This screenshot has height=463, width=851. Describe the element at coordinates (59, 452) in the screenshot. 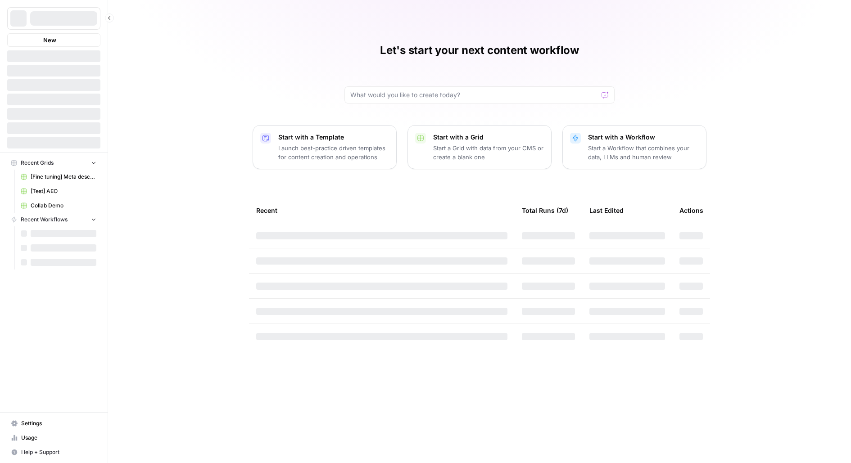

I see `span: Help + Support` at that location.